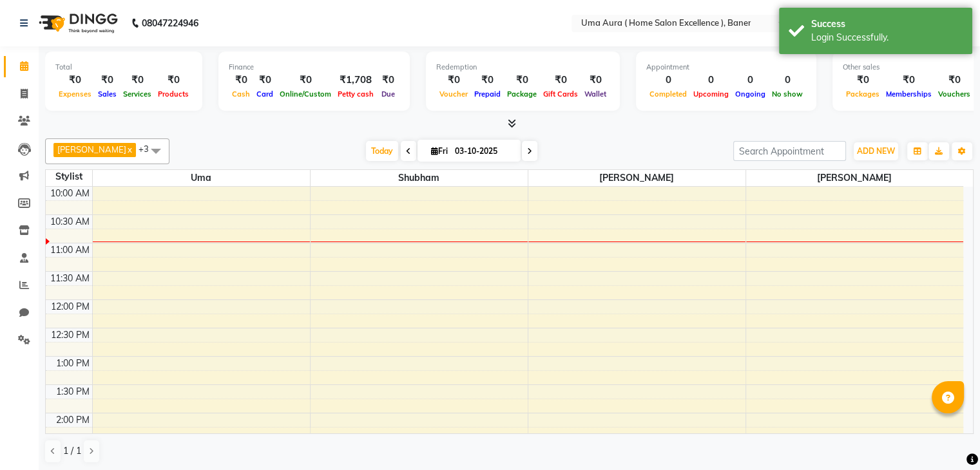 The width and height of the screenshot is (980, 470). Describe the element at coordinates (70, 307) in the screenshot. I see `div: 12:00 PM` at that location.